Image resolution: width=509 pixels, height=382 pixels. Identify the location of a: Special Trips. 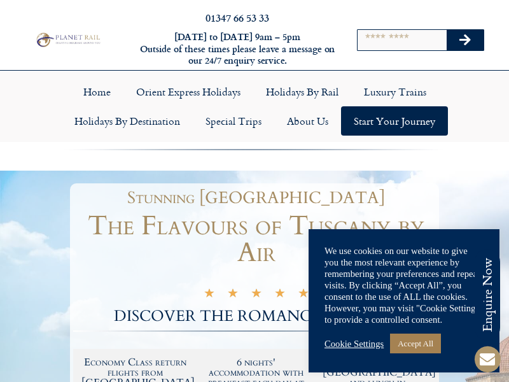
(233, 121).